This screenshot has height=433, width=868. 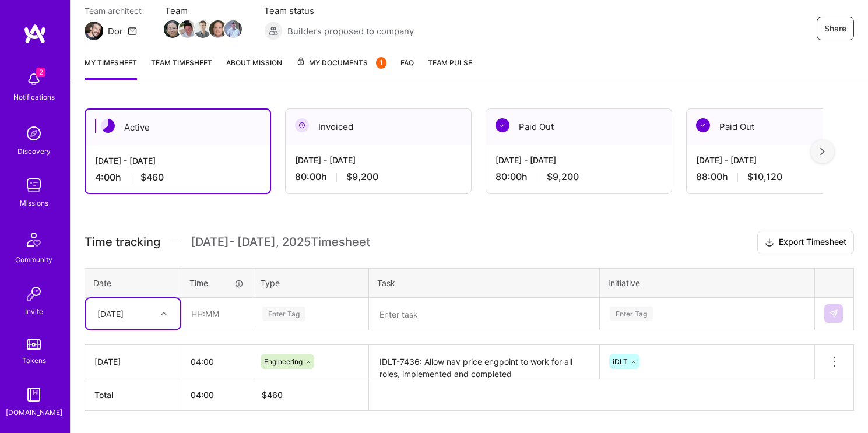 I want to click on img: Invoiced, so click(x=302, y=125).